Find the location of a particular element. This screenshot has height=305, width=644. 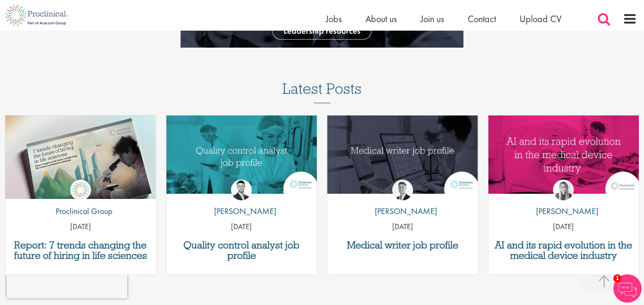

a: Upload CV is located at coordinates (541, 19).